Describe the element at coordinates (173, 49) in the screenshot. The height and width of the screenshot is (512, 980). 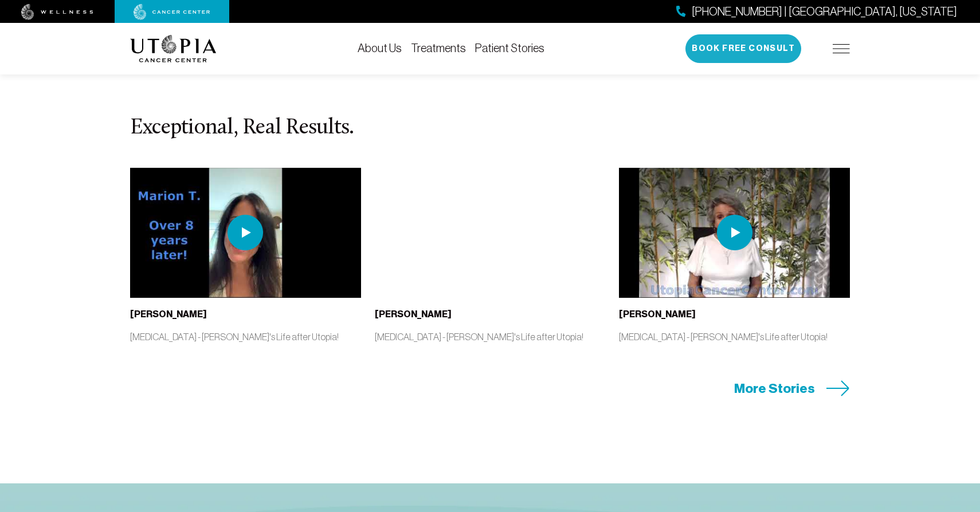
I see `img: logo` at that location.